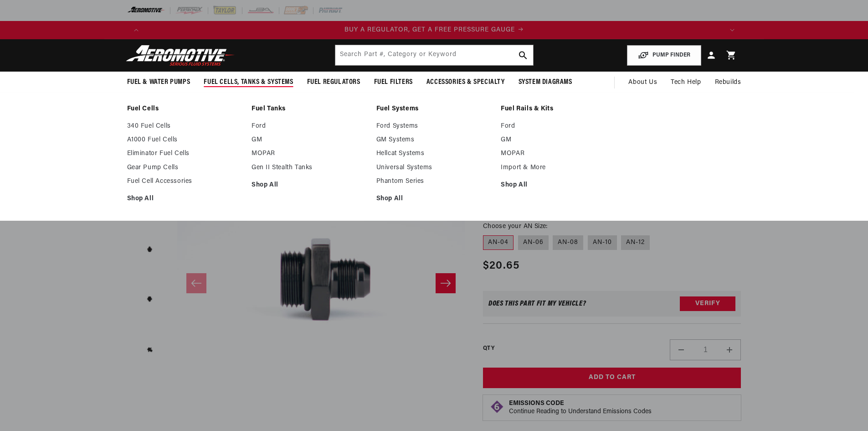 This screenshot has height=431, width=868. What do you see at coordinates (310, 167) in the screenshot?
I see `a: Gen II Stealth Tanks` at bounding box center [310, 167].